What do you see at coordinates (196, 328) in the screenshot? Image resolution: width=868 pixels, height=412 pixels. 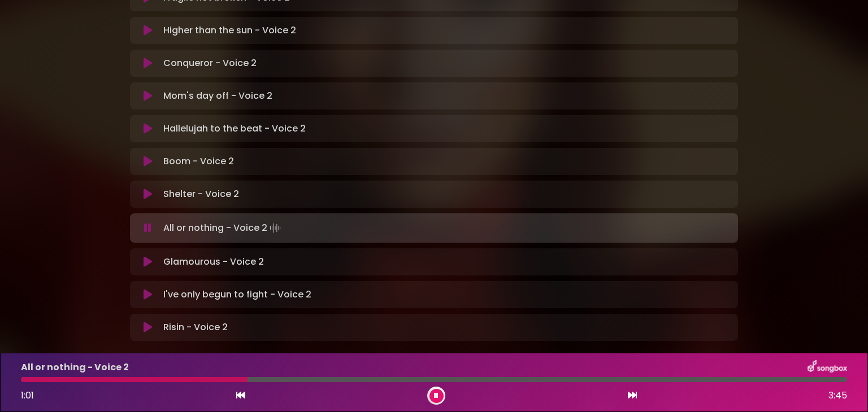 I see `p: Risin - Voice 2` at bounding box center [196, 328].